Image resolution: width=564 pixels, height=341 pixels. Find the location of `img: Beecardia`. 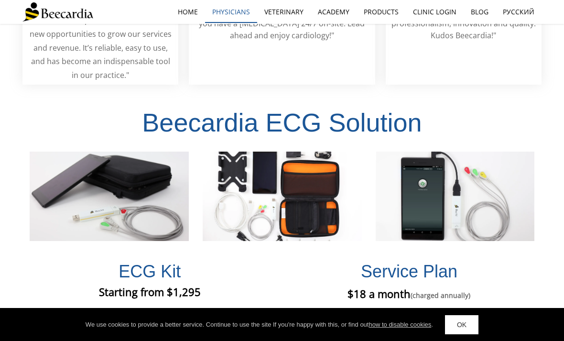

img: Beecardia is located at coordinates (57, 12).